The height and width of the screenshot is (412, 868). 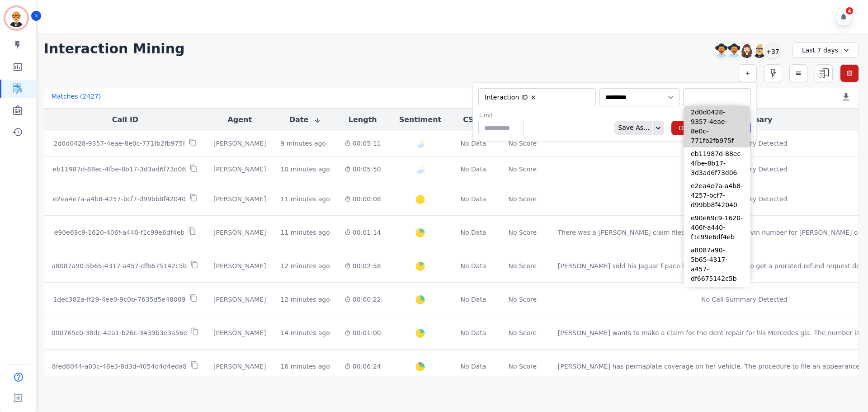 I want to click on div: 10 minutes ago, so click(x=305, y=169).